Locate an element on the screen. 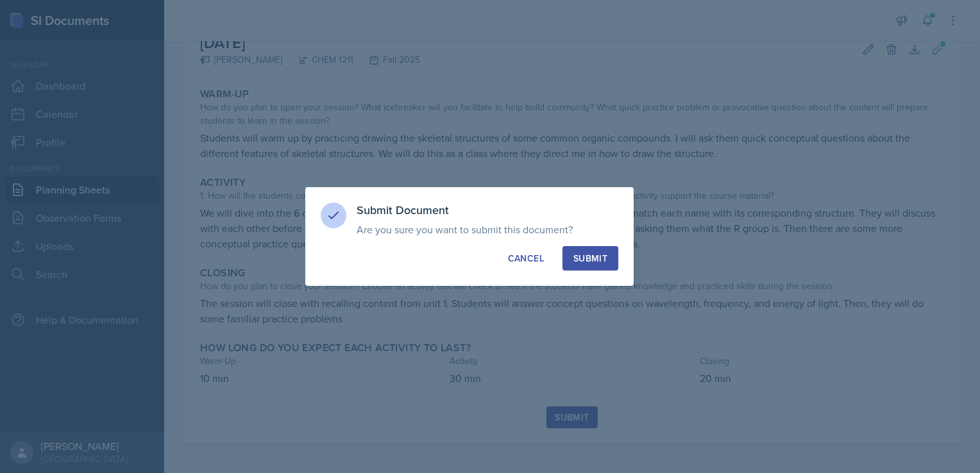 The width and height of the screenshot is (980, 473). div: Cancel is located at coordinates (526, 258).